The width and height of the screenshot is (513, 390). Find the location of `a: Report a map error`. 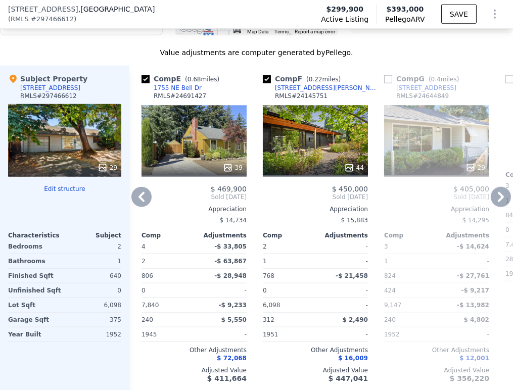

a: Report a map error is located at coordinates (315, 31).